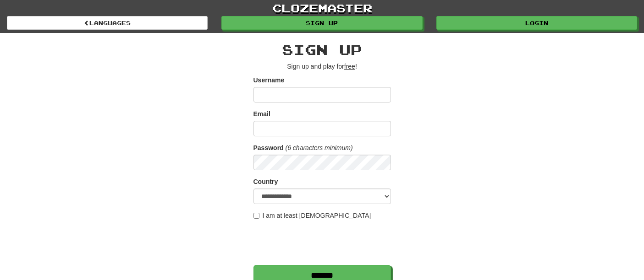  I want to click on label: Username, so click(269, 80).